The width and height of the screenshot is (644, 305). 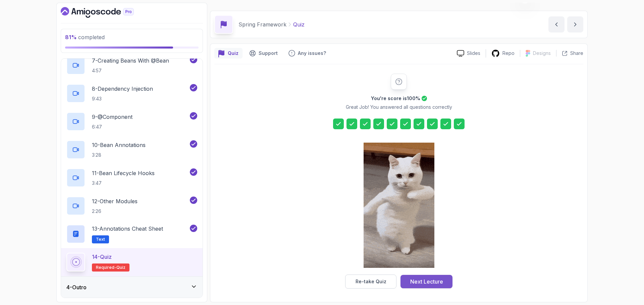 I want to click on button: Share, so click(x=569, y=53).